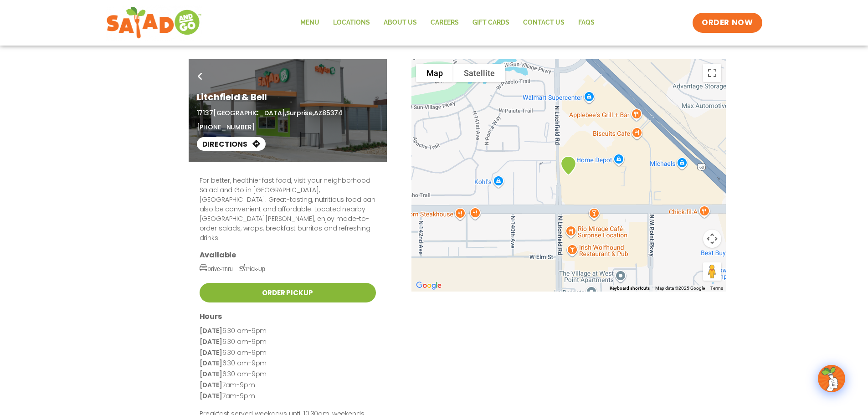 The height and width of the screenshot is (415, 868). Describe the element at coordinates (216, 269) in the screenshot. I see `span: Drive-Thru` at that location.